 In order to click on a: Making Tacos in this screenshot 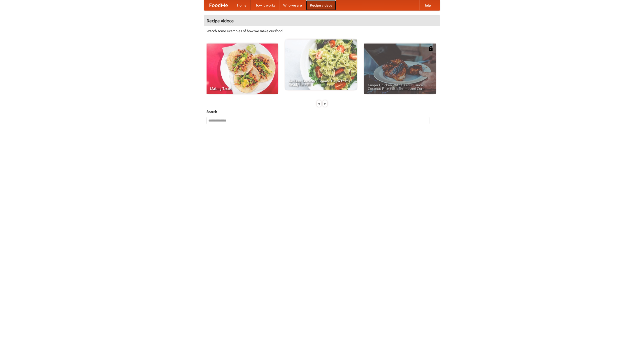, I will do `click(243, 69)`.